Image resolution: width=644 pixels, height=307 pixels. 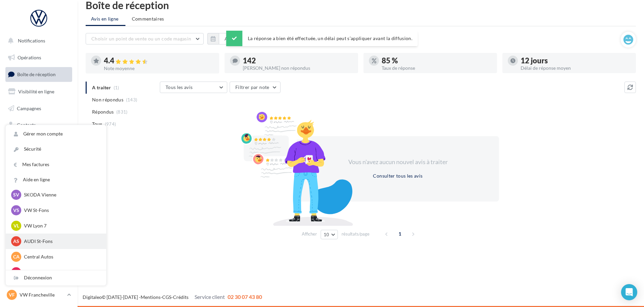 I want to click on p: SKODA Vienne, so click(x=61, y=194).